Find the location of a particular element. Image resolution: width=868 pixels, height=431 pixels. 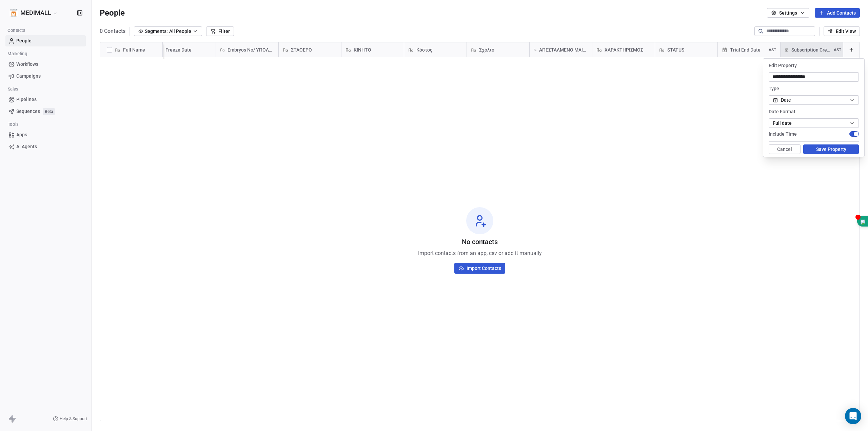

span: Full date is located at coordinates (782, 123).